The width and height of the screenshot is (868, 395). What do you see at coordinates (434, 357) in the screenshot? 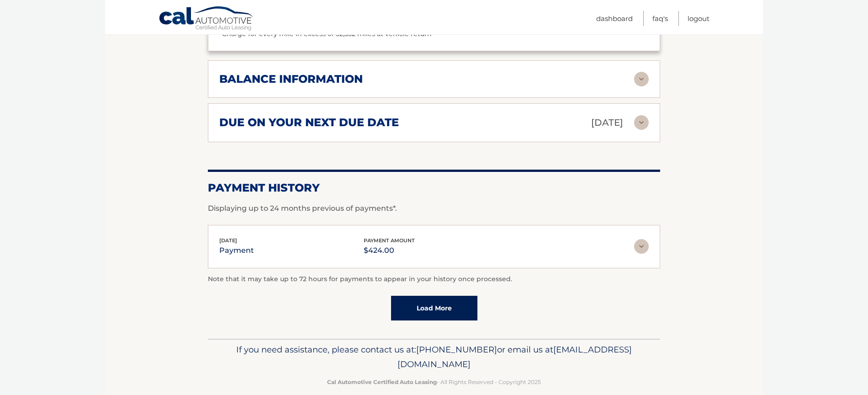
I see `p: If you need assistance, please contact us at: or email us at` at bounding box center [434, 357].